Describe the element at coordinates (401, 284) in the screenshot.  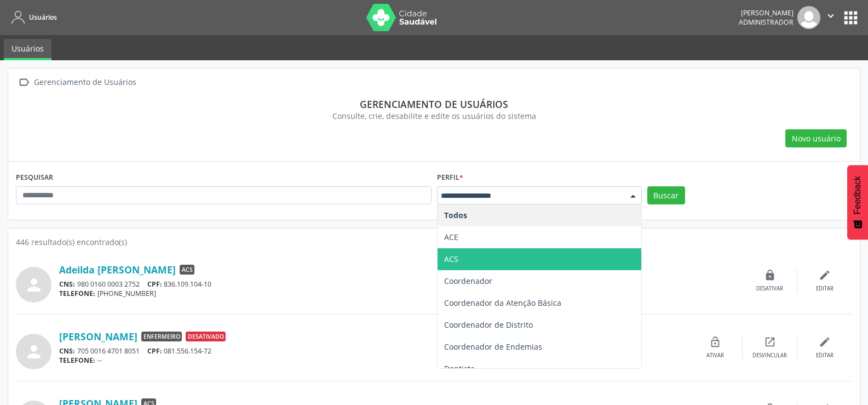
I see `div: 980 0160 0003 2752 836.109.104-10` at that location.